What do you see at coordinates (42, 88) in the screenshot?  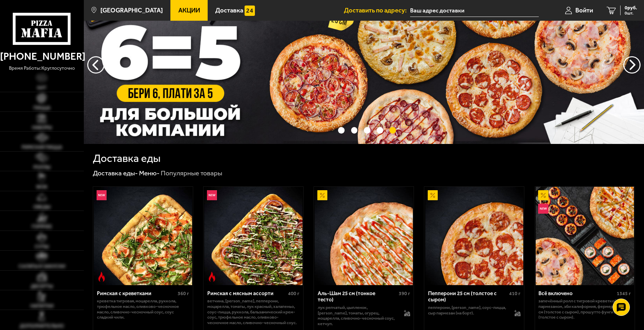 I see `span: Хит` at bounding box center [42, 88].